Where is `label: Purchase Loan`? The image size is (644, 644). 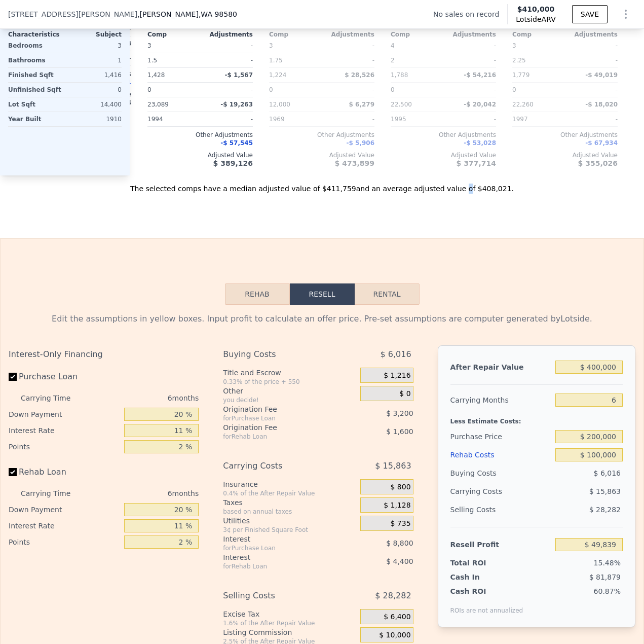 label: Purchase Loan is located at coordinates (65, 377).